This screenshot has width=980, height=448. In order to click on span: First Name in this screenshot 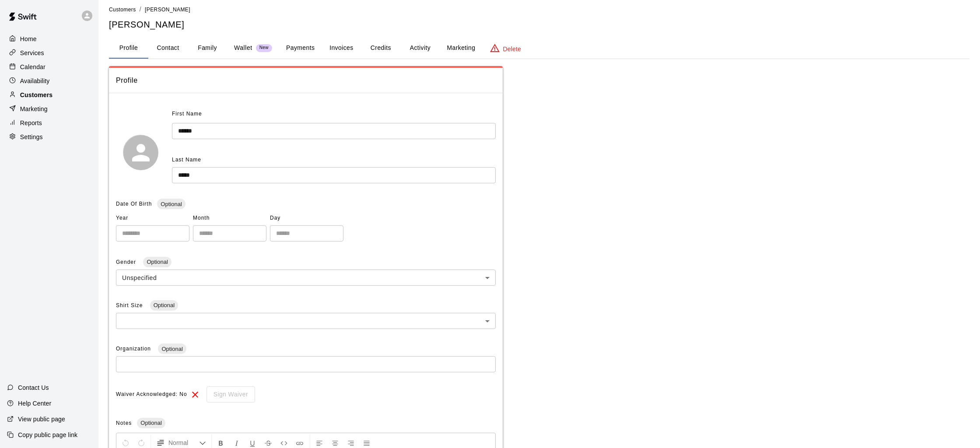, I will do `click(187, 114)`.